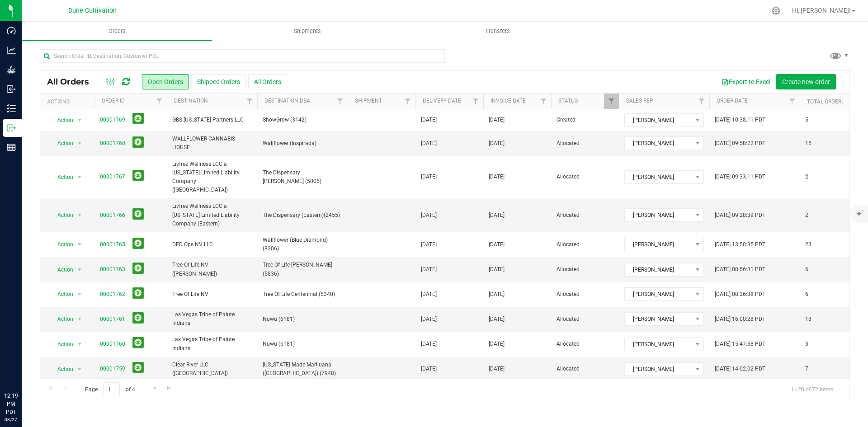  I want to click on span: Shipments, so click(307, 31).